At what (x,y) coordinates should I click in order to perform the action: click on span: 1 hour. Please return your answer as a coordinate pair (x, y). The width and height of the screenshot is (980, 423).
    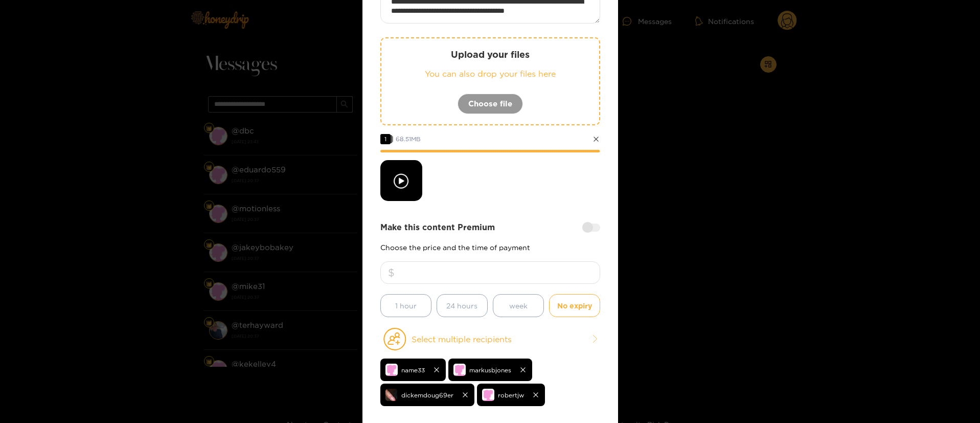
    Looking at the image, I should click on (406, 306).